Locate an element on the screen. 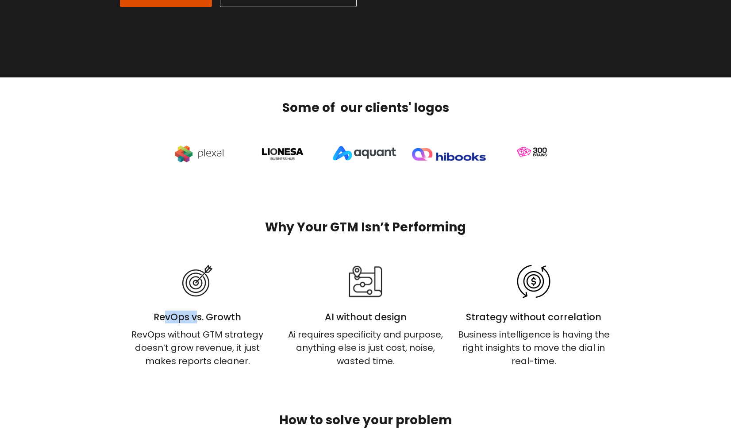 The height and width of the screenshot is (434, 731). h2: Some of our clients' logos is located at coordinates (366, 108).